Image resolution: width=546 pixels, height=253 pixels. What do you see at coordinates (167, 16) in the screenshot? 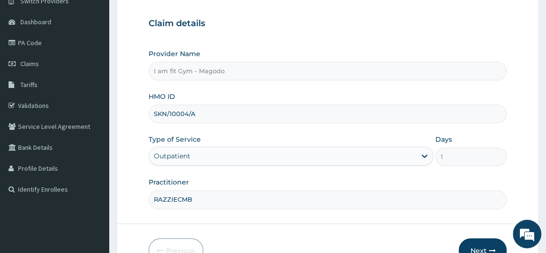
I see `div: Minimize live chat window` at bounding box center [167, 16].